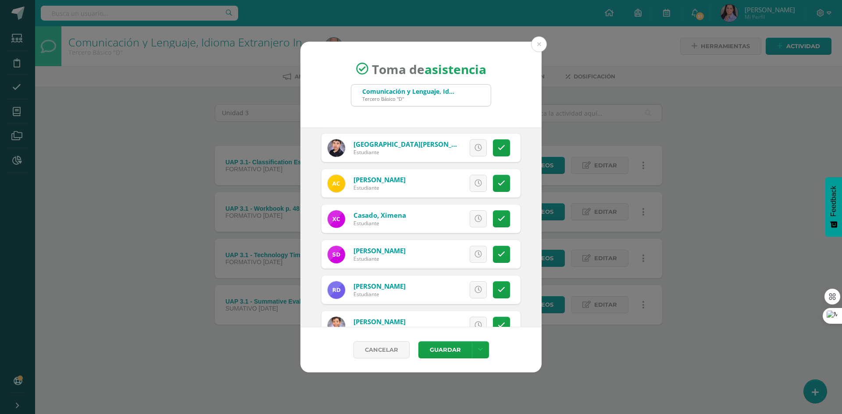  I want to click on input: Busca un grado o sección aquí..., so click(421, 95).